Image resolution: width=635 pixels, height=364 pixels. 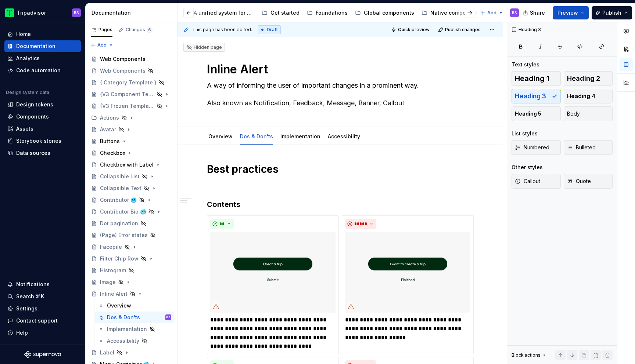 What do you see at coordinates (124, 235) in the screenshot?
I see `div: (Page) Error states` at bounding box center [124, 235].